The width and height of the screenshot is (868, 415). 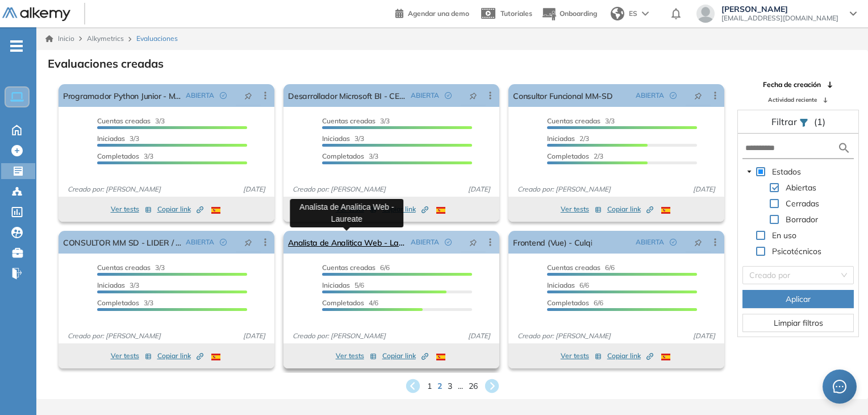 What do you see at coordinates (802, 219) in the screenshot?
I see `span: Borrador` at bounding box center [802, 219].